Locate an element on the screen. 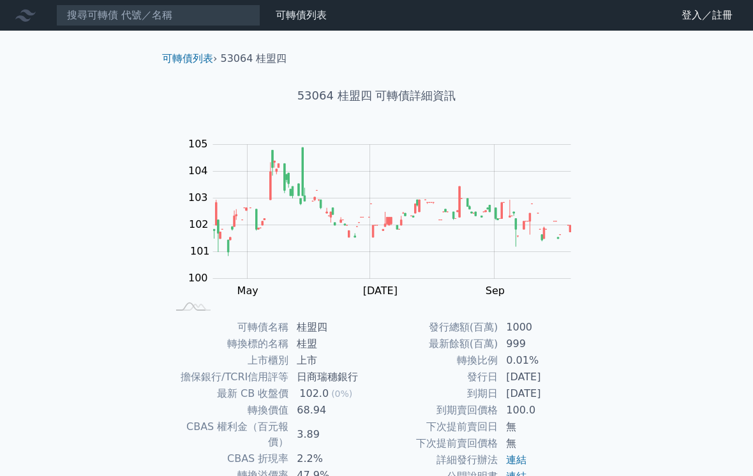 The width and height of the screenshot is (753, 476). tspan: 103 is located at coordinates (198, 197).